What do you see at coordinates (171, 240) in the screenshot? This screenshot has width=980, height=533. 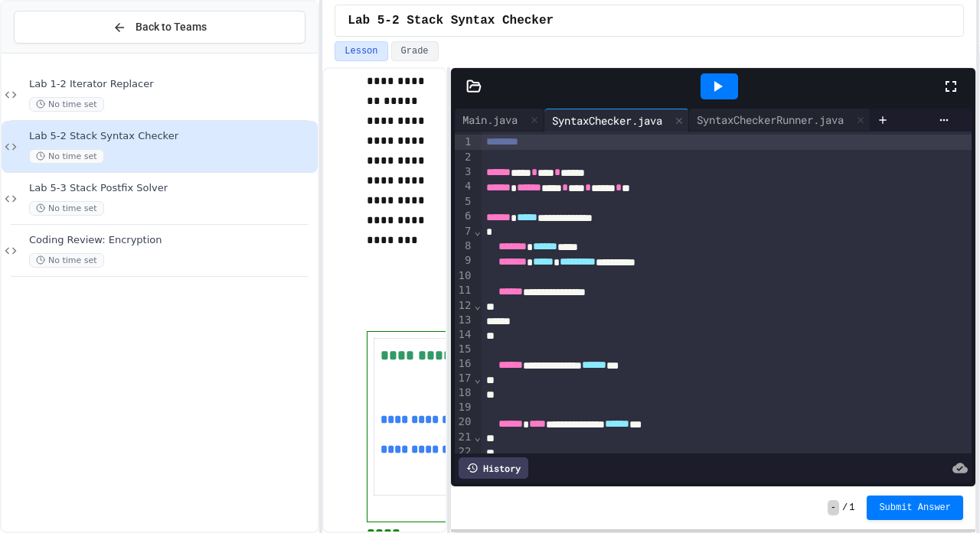 I see `span: Coding Review: Encryption` at bounding box center [171, 240].